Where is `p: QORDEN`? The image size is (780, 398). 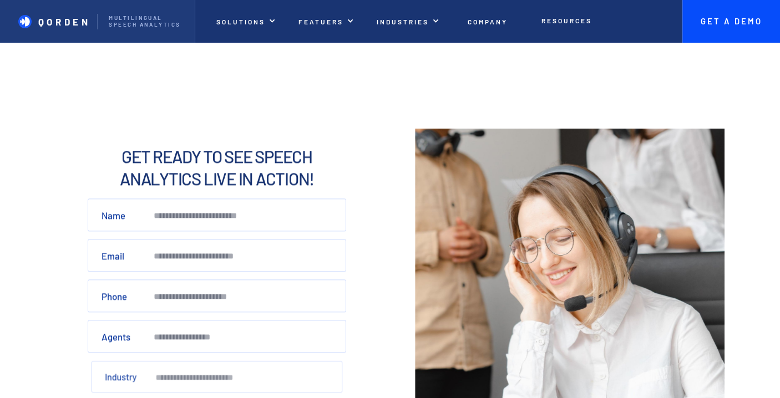
p: QORDEN is located at coordinates (64, 22).